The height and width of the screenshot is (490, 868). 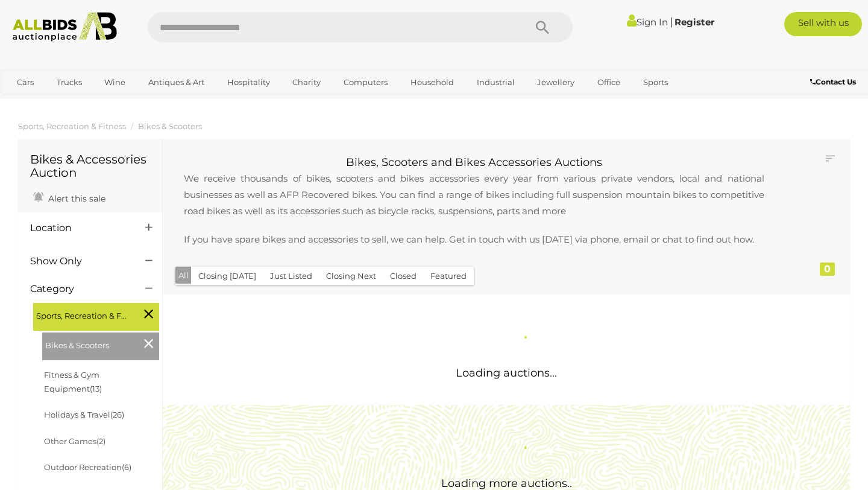 What do you see at coordinates (694, 22) in the screenshot?
I see `a: Register` at bounding box center [694, 22].